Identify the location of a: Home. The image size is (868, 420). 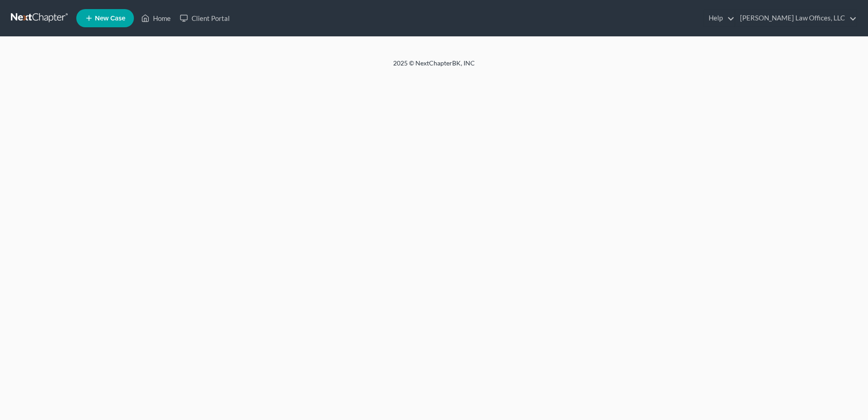
(156, 19).